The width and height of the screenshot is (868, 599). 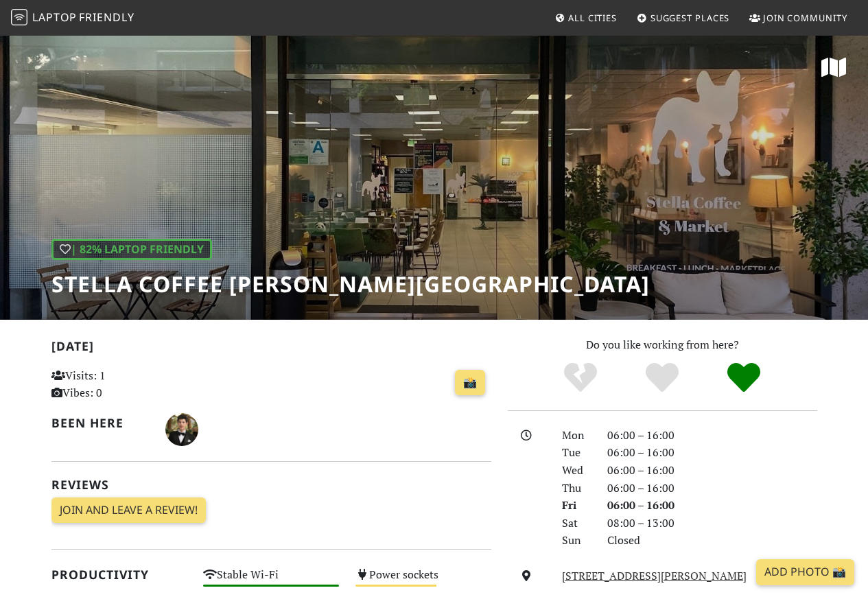 What do you see at coordinates (576, 453) in the screenshot?
I see `div: Tue` at bounding box center [576, 453].